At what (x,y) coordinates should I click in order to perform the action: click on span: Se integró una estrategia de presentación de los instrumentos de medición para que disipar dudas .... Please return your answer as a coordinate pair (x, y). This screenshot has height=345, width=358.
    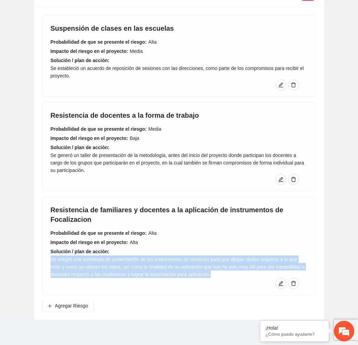
    Looking at the image, I should click on (178, 267).